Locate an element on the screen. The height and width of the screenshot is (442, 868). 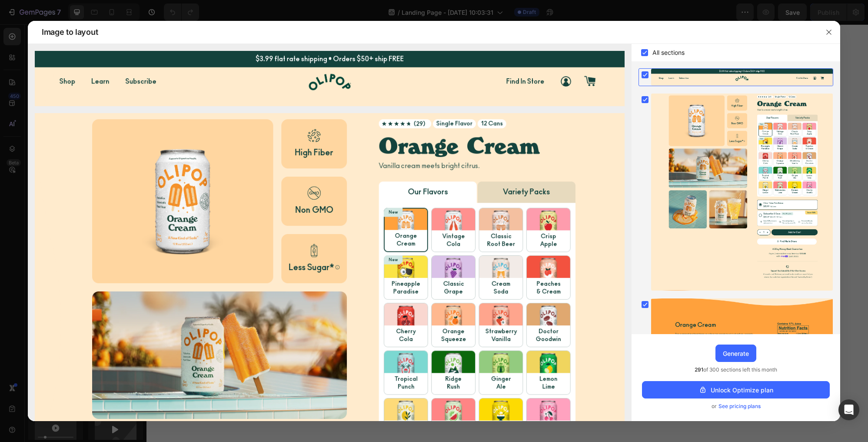
button: Unlock Optimize plan is located at coordinates (736, 390).